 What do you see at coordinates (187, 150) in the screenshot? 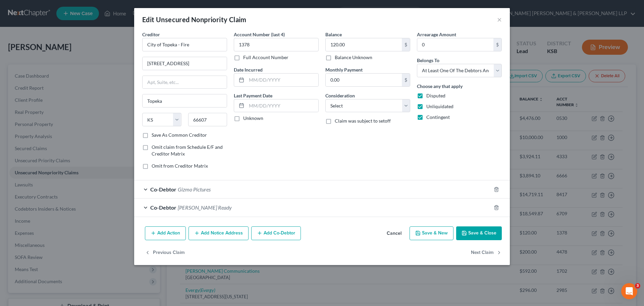
I see `span: Omit claim from Schedule E/F and Creditor Matrix` at bounding box center [187, 150].